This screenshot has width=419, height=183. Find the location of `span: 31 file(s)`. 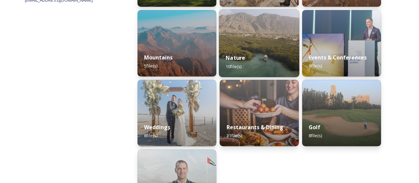

span: 31 file(s) is located at coordinates (234, 135).